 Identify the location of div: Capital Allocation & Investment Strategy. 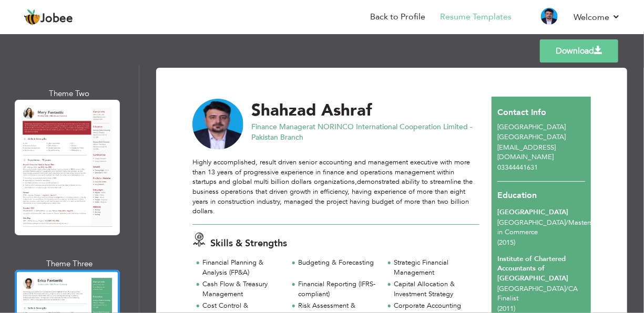
(434, 289).